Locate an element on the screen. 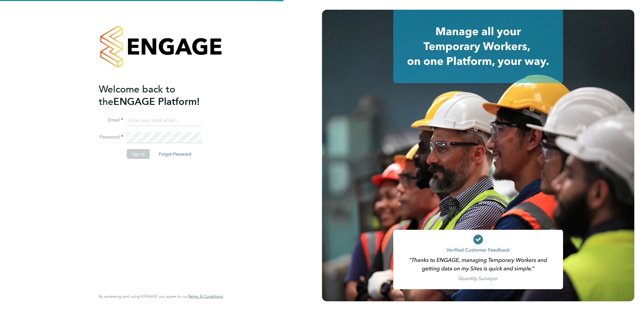 Image resolution: width=644 pixels, height=311 pixels. button: Sign In is located at coordinates (138, 154).